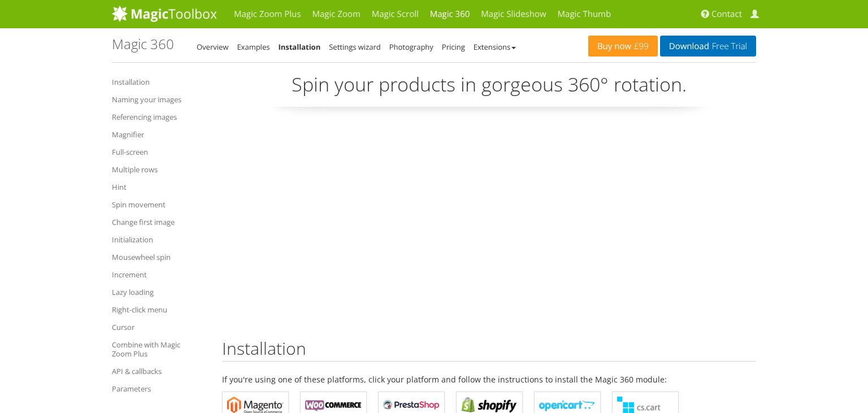 This screenshot has width=868, height=413. I want to click on a: Hint, so click(158, 187).